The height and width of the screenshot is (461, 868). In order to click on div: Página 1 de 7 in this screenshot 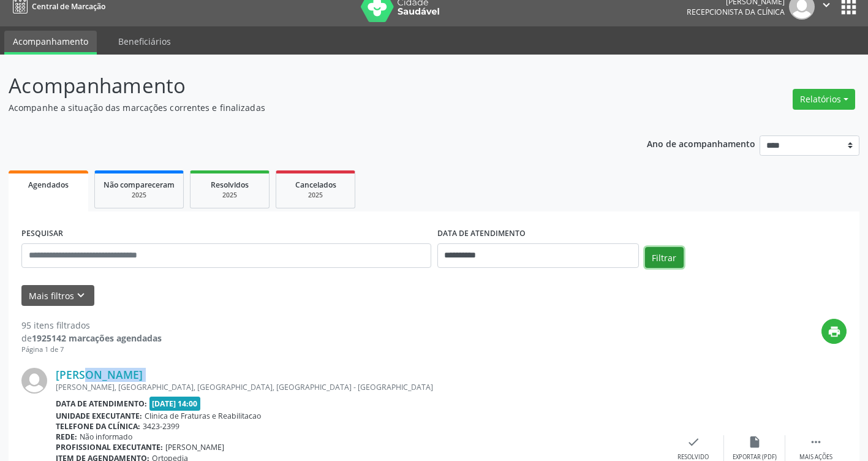, I will do `click(91, 349)`.